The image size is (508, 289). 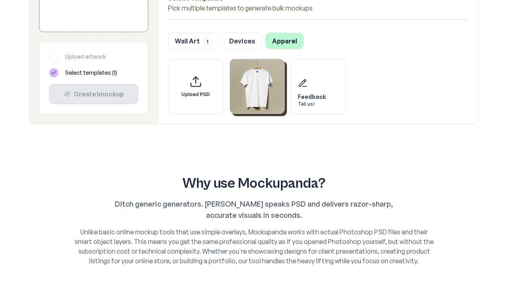 What do you see at coordinates (196, 95) in the screenshot?
I see `span: Upload PSD` at bounding box center [196, 95].